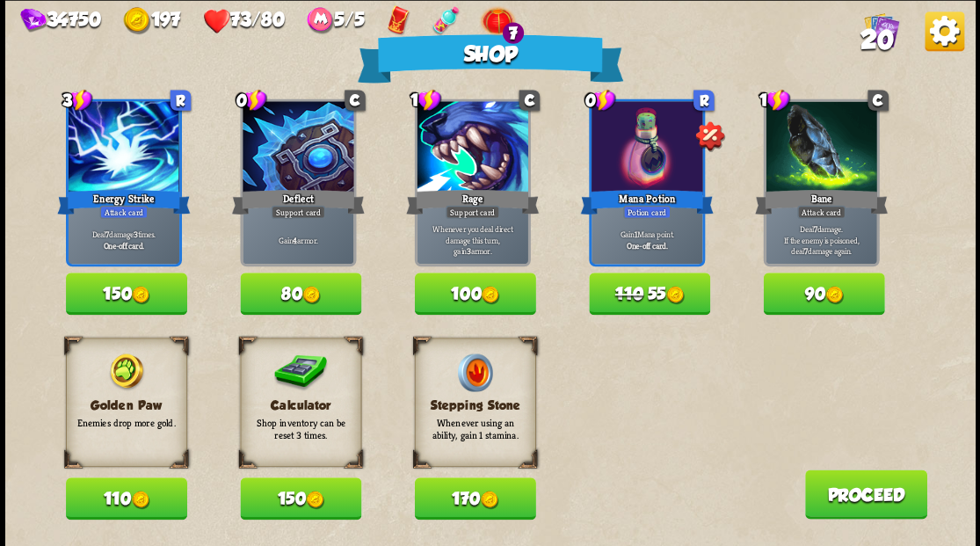 Image resolution: width=980 pixels, height=546 pixels. What do you see at coordinates (298, 239) in the screenshot?
I see `p: Gain armor.` at bounding box center [298, 239].